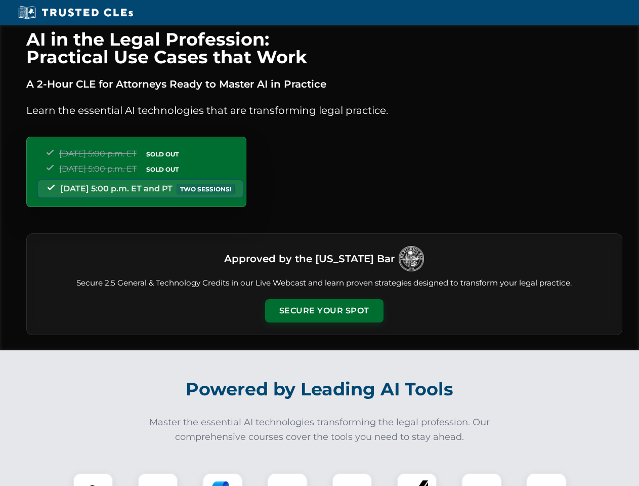 This screenshot has width=639, height=486. I want to click on p: Master the essential AI technologies transforming the legal profession. Our comprehensive courses..., so click(320, 430).